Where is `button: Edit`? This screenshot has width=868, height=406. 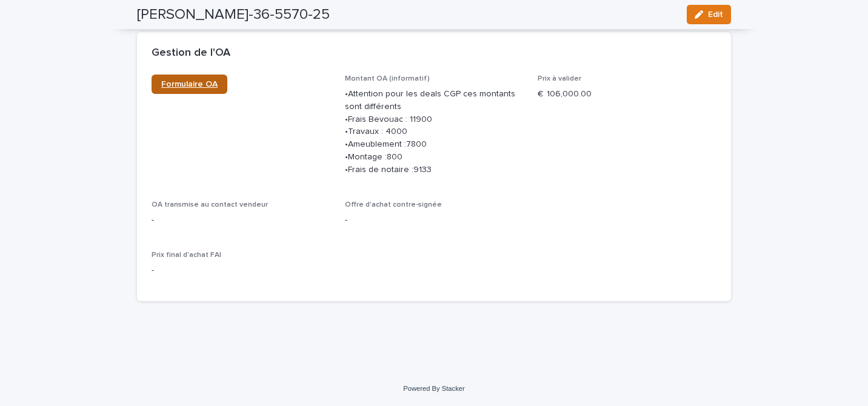 button: Edit is located at coordinates (709, 14).